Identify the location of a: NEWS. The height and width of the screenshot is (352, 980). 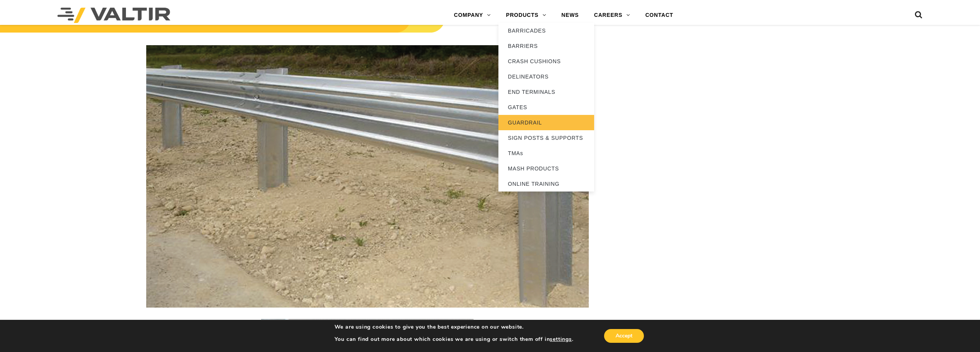
(570, 15).